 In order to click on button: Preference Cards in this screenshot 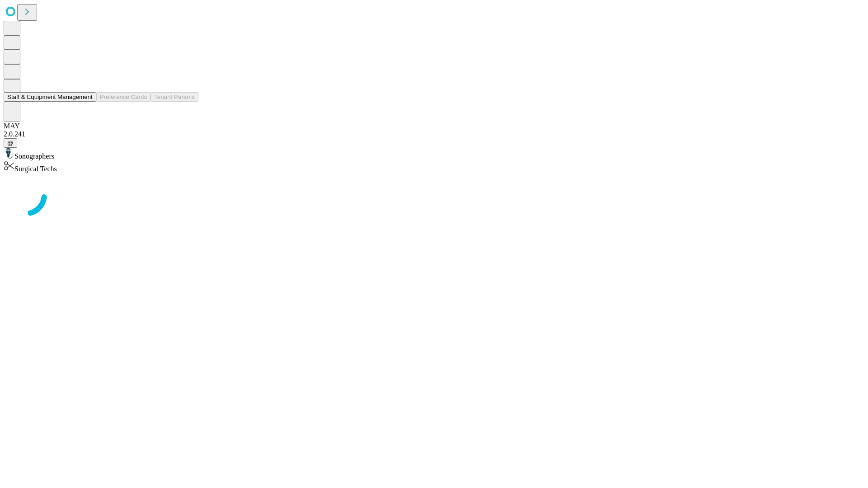, I will do `click(123, 97)`.